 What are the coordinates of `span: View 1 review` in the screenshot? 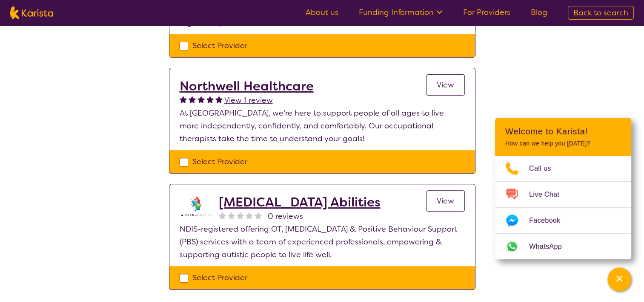 It's located at (249, 100).